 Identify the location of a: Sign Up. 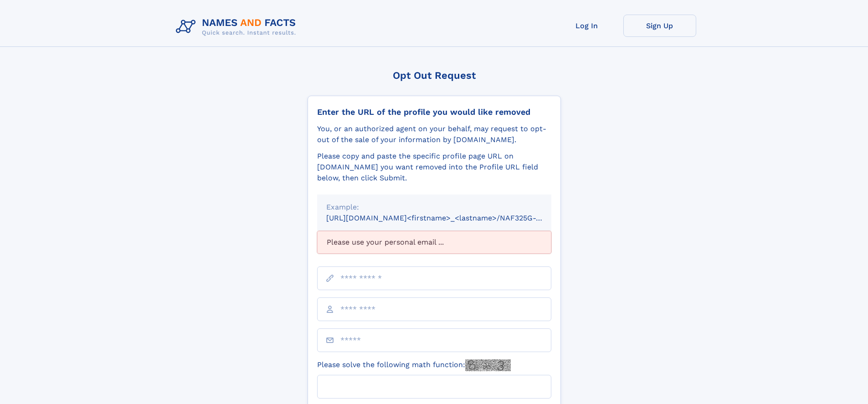
(659, 25).